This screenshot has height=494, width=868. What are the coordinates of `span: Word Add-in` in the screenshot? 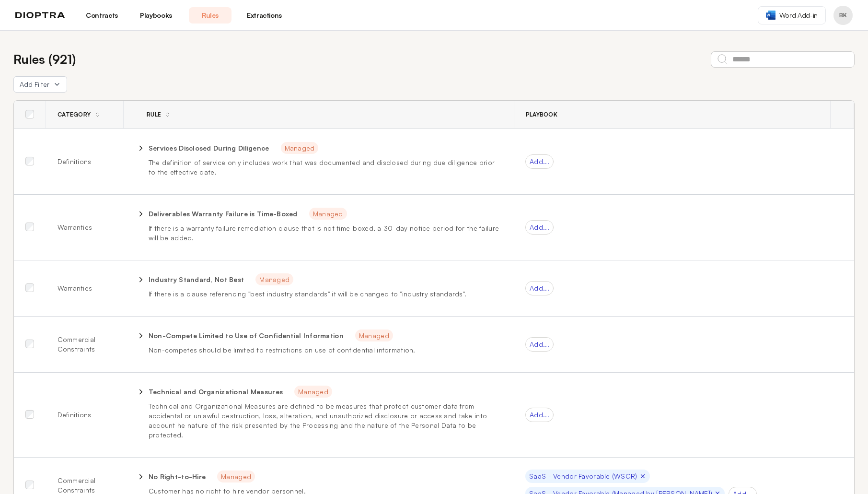 It's located at (799, 16).